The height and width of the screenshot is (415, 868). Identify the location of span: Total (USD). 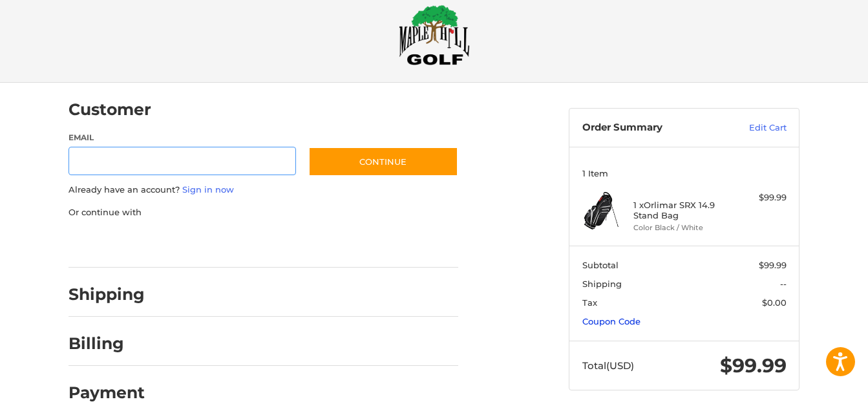
(608, 366).